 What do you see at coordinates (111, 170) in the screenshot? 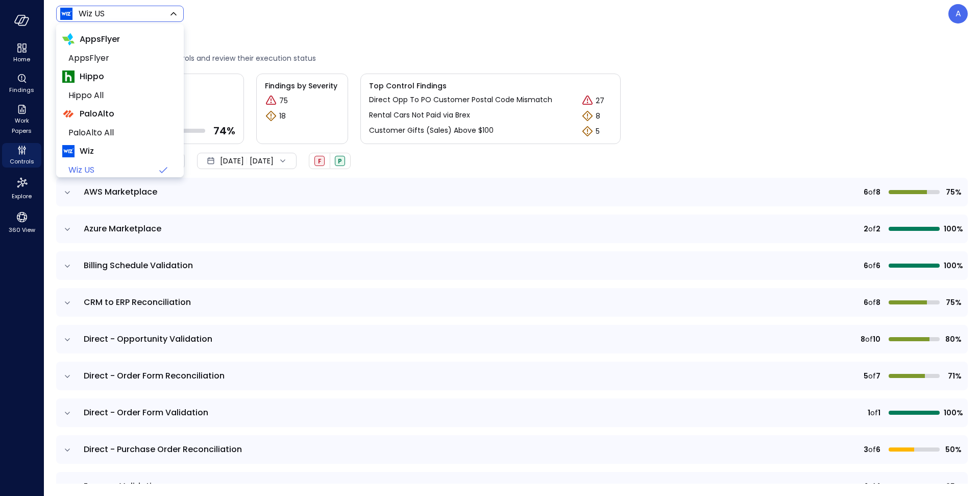
I see `span: Wiz US` at bounding box center [111, 170].